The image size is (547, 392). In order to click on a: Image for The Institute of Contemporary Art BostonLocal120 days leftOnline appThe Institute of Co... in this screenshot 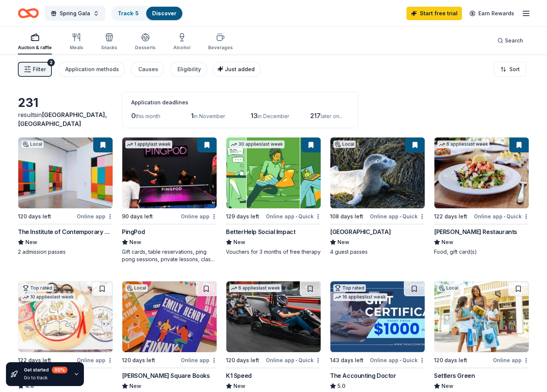, I will do `click(65, 196)`.